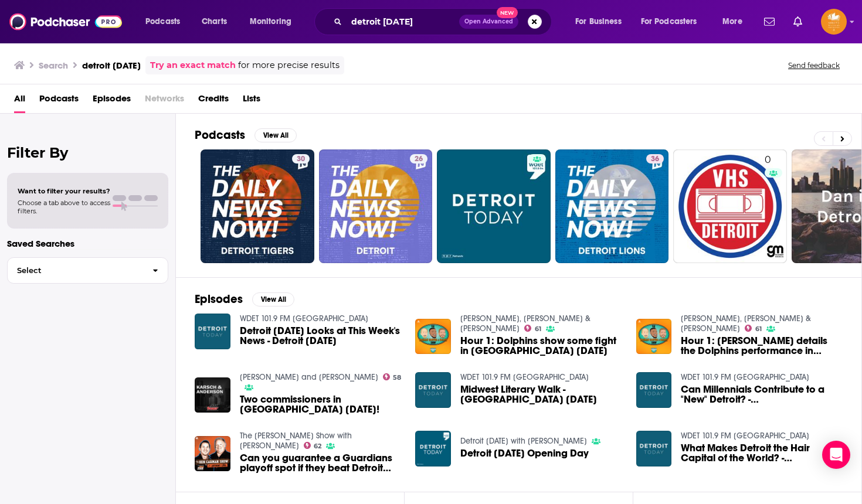  Describe the element at coordinates (834, 22) in the screenshot. I see `span: Logged in as ShreveWilliams` at that location.